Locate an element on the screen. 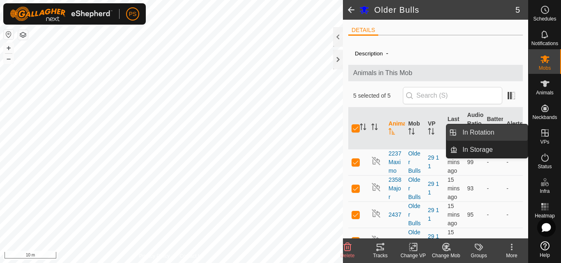  li: In Rotation is located at coordinates (487, 133).